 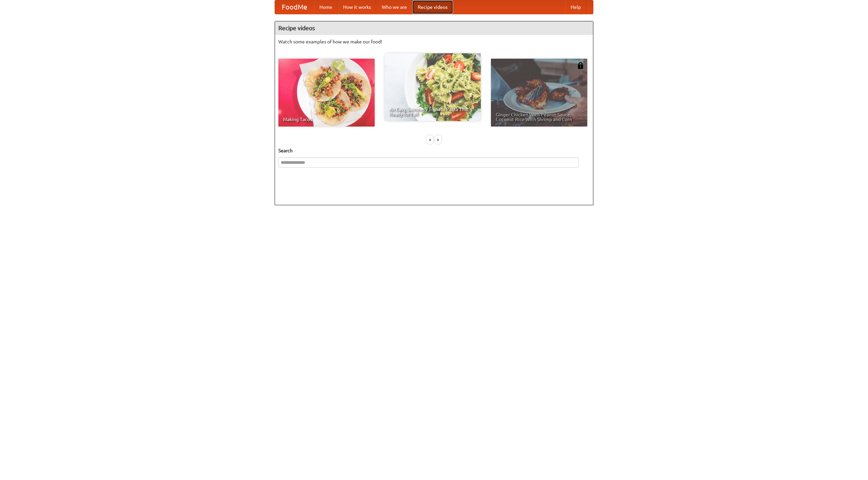 I want to click on a: Making Tacos, so click(x=327, y=93).